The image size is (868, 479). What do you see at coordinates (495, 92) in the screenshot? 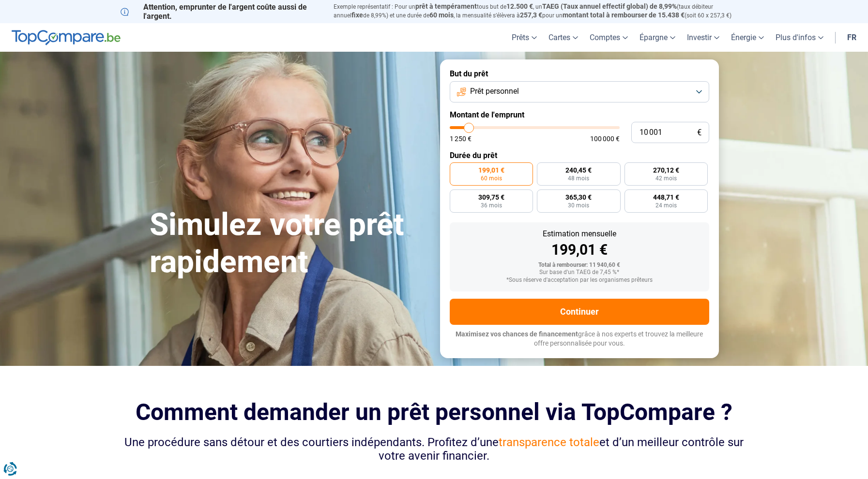
I see `span: Prêt personnel` at bounding box center [495, 92].